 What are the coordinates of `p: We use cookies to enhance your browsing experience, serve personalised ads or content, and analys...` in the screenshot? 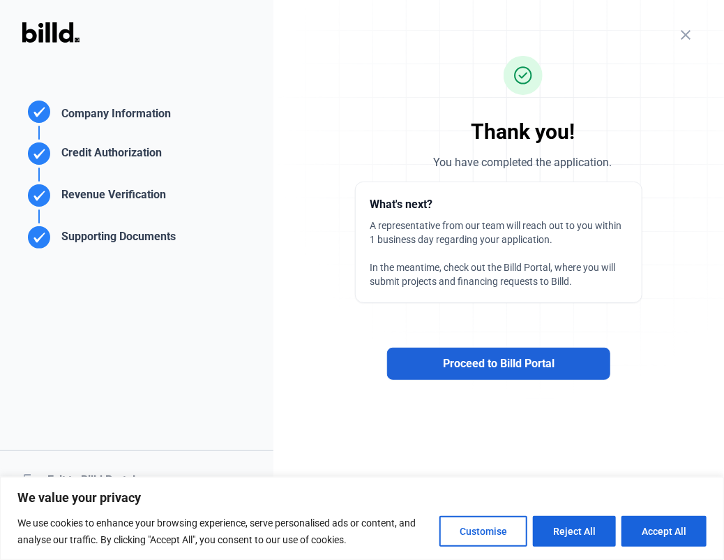 It's located at (223, 531).